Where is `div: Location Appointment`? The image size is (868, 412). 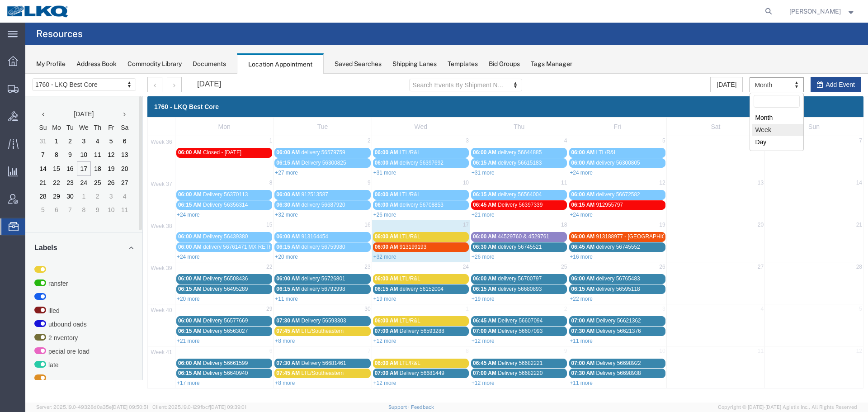 div: Location Appointment is located at coordinates (280, 64).